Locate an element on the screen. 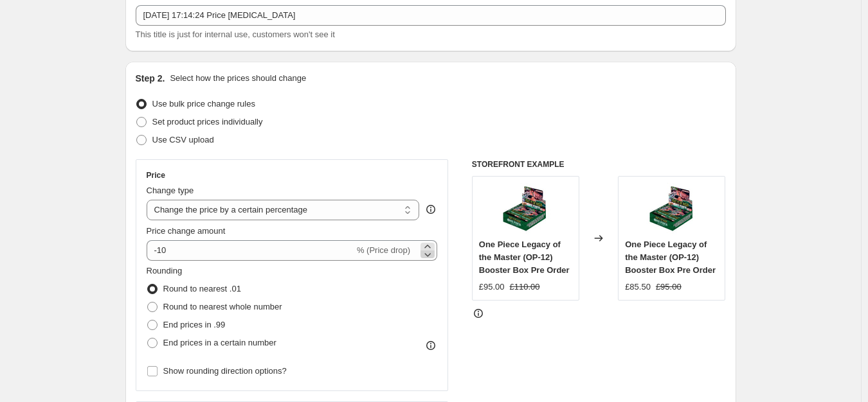  span: Rounding is located at coordinates (165, 270).